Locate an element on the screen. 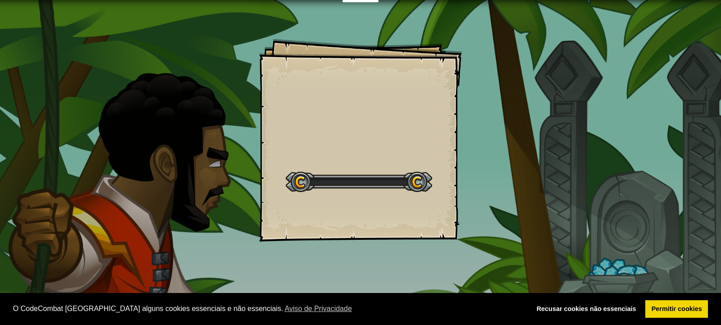 This screenshot has width=721, height=325. font: Permitir cookies is located at coordinates (676, 308).